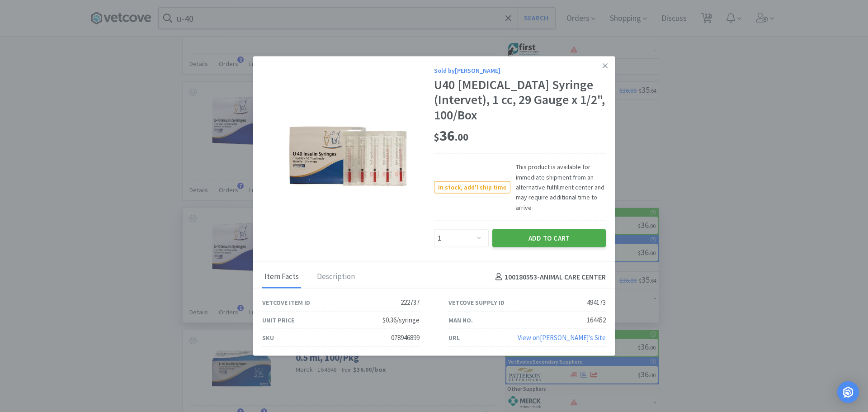 This screenshot has width=868, height=412. What do you see at coordinates (472, 187) in the screenshot?
I see `span: In stock, add'l ship time` at bounding box center [472, 187].